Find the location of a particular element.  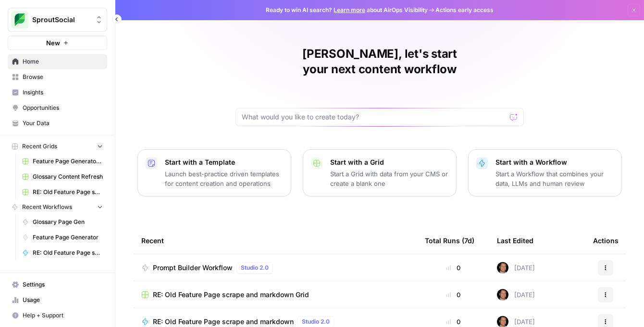

span: Actions early access is located at coordinates (465, 10).